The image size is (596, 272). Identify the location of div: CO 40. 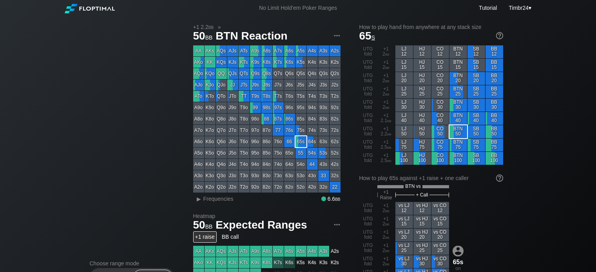
(440, 118).